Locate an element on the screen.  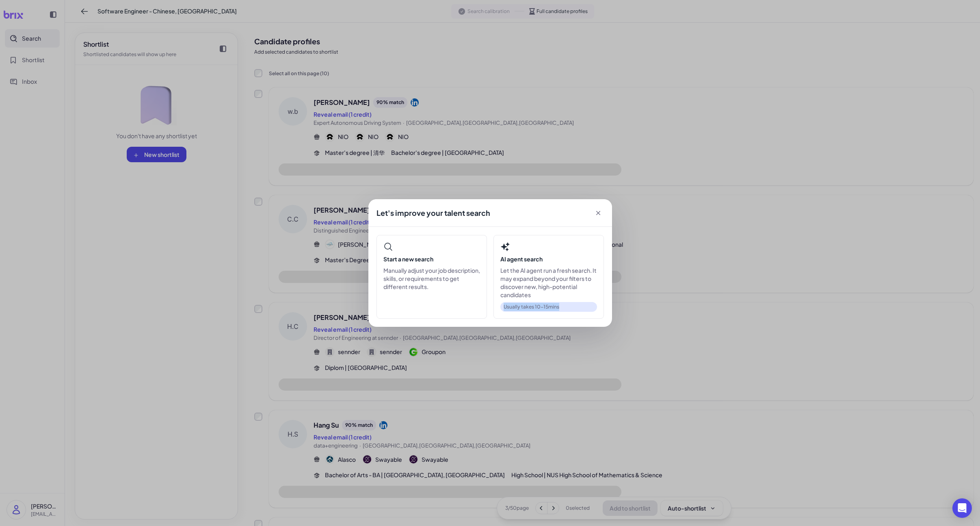
h3: AI agent search is located at coordinates (549, 259).